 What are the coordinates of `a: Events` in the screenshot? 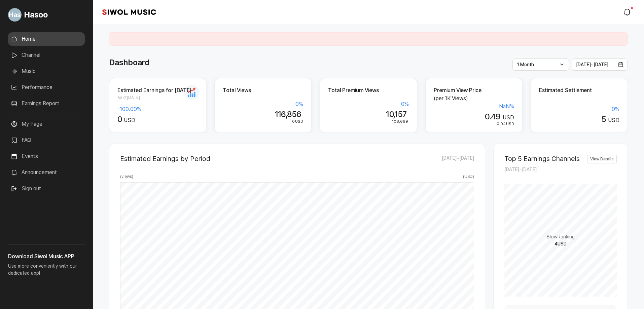 It's located at (46, 156).